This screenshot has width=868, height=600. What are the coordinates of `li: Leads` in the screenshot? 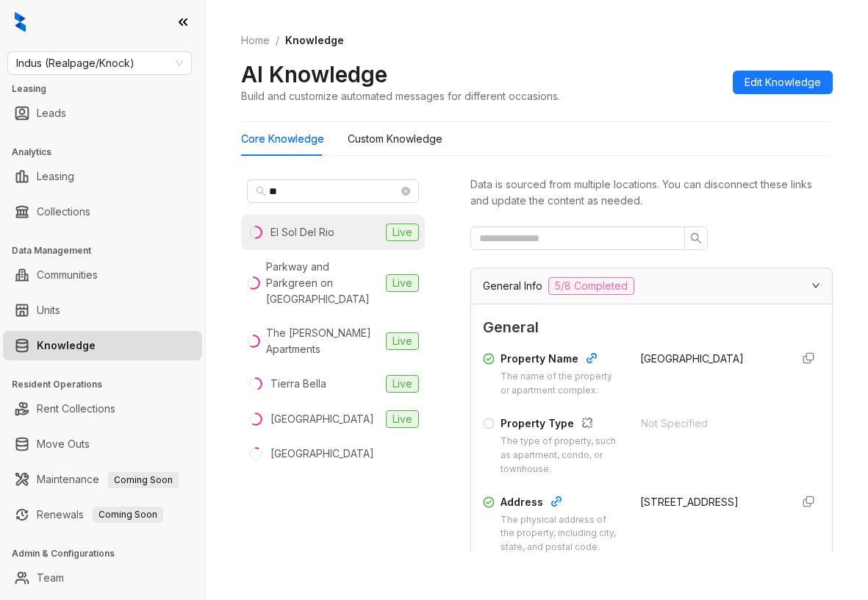 It's located at (102, 113).